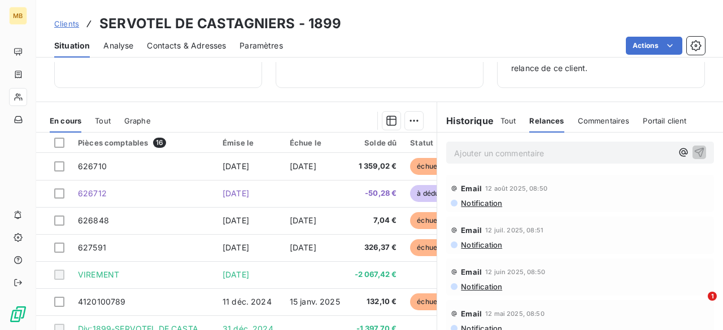  What do you see at coordinates (514, 314) in the screenshot?
I see `span: 12 mai 2025, 08:50` at bounding box center [514, 314].